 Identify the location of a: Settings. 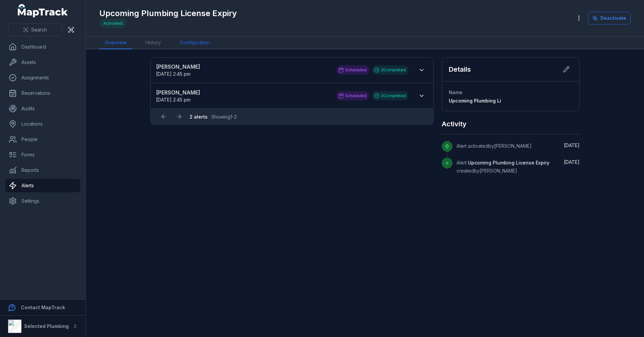
(43, 201).